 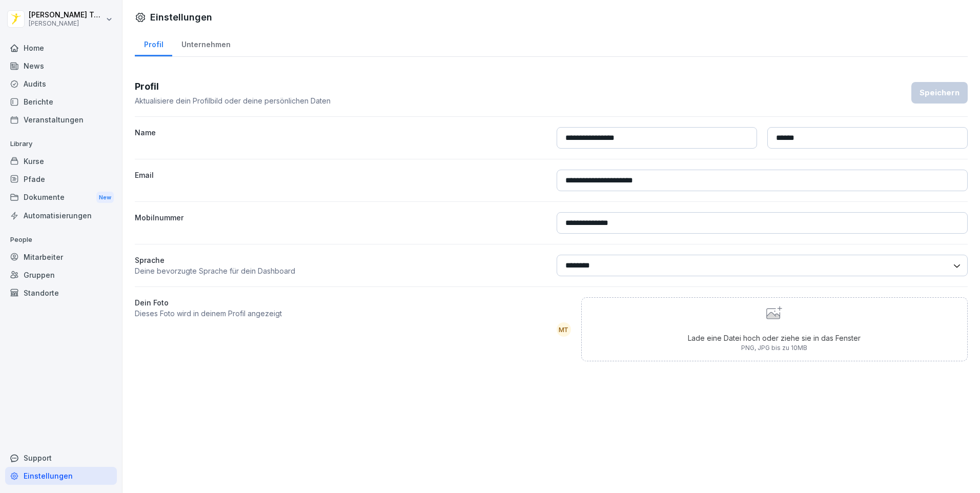 What do you see at coordinates (341, 270) in the screenshot?
I see `p: Deine bevorzugte Sprache für dein Dashboard` at bounding box center [341, 270].